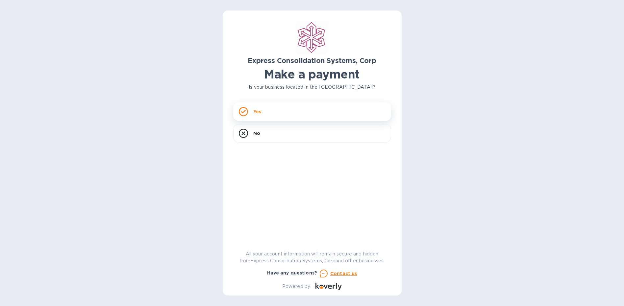 This screenshot has height=306, width=624. Describe the element at coordinates (312, 74) in the screenshot. I see `h1: Make a payment` at that location.